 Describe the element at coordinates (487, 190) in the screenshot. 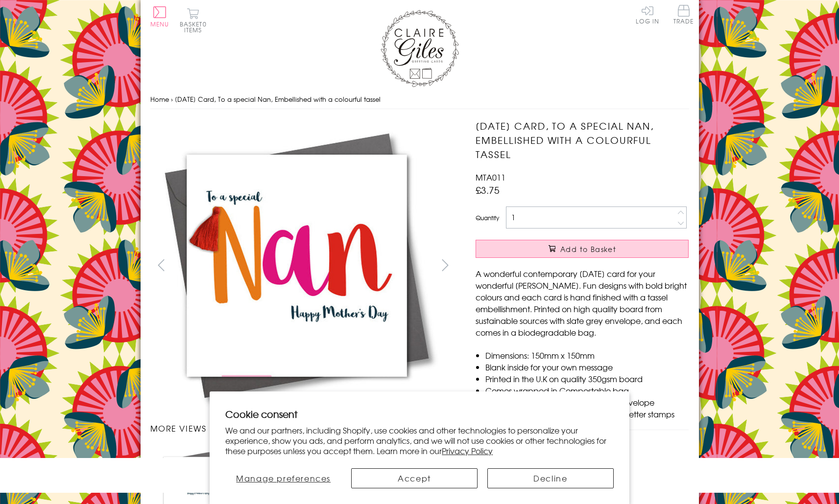

I see `span: £3.75` at that location.